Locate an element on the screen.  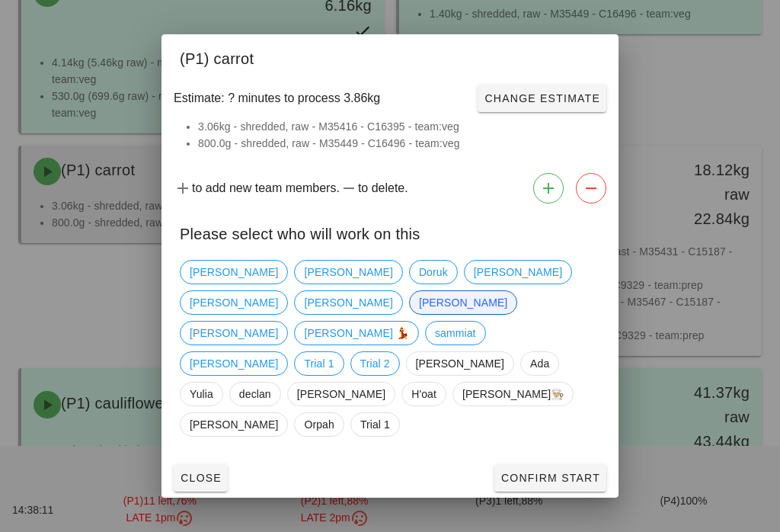
span: Confirm Start is located at coordinates (551, 478).